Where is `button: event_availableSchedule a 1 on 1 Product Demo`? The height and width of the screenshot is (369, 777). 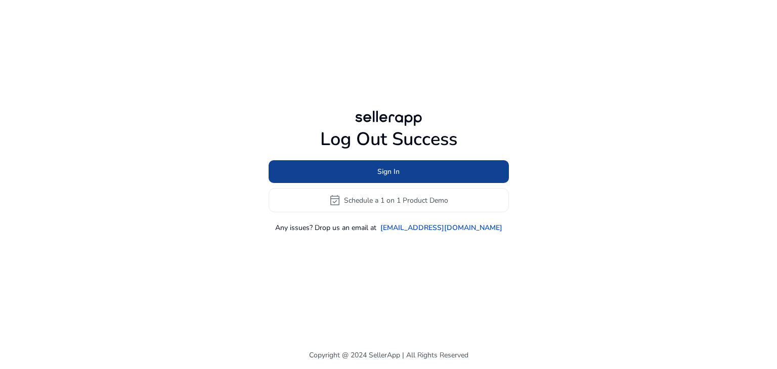 button: event_availableSchedule a 1 on 1 Product Demo is located at coordinates (389, 200).